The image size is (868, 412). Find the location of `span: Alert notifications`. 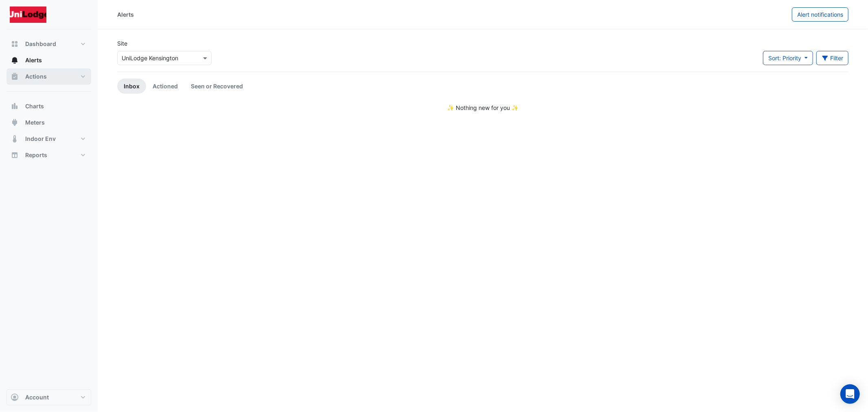

span: Alert notifications is located at coordinates (820, 14).